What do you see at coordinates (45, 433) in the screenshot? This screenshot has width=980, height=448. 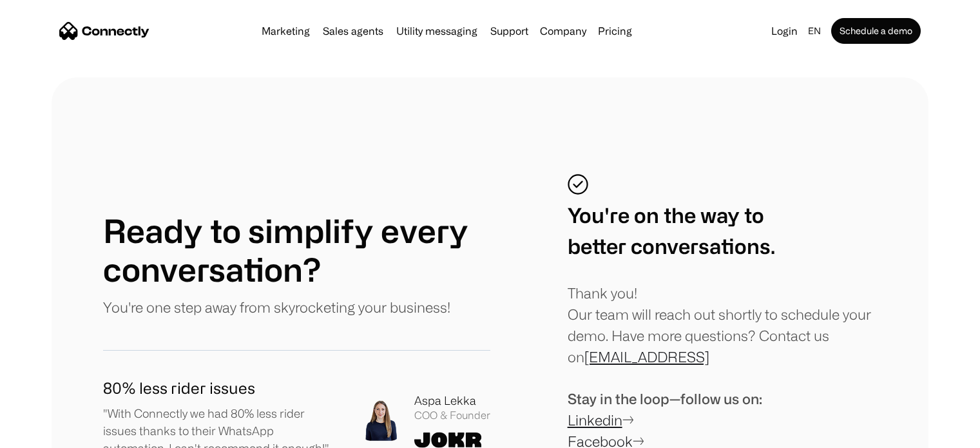 I see `aside: Language selected: English` at bounding box center [45, 433].